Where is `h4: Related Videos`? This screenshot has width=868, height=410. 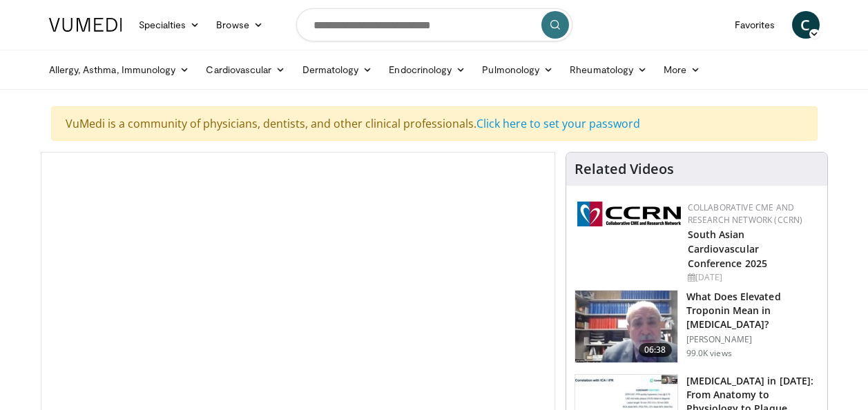
h4: Related Videos is located at coordinates (624, 169).